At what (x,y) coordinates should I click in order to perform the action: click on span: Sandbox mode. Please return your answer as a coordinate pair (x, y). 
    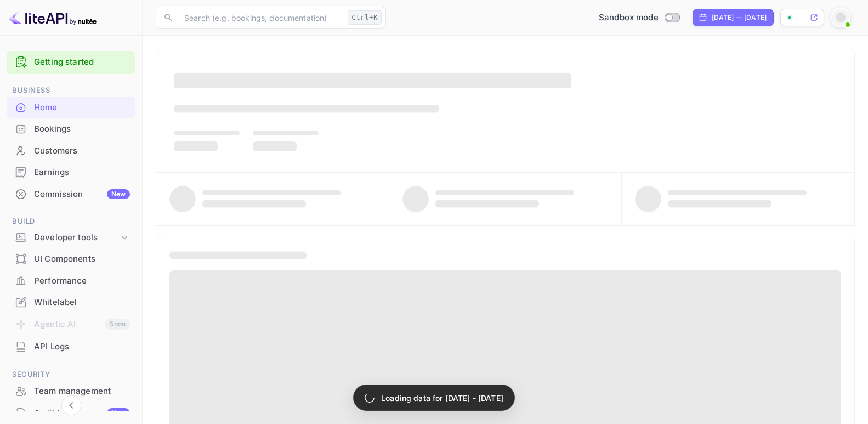
    Looking at the image, I should click on (628, 18).